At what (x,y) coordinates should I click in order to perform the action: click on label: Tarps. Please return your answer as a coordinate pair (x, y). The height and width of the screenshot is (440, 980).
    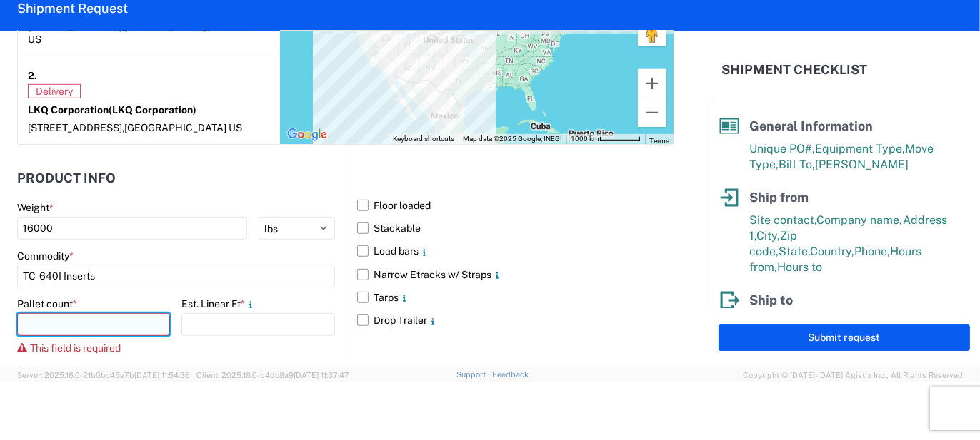
    Looking at the image, I should click on (515, 298).